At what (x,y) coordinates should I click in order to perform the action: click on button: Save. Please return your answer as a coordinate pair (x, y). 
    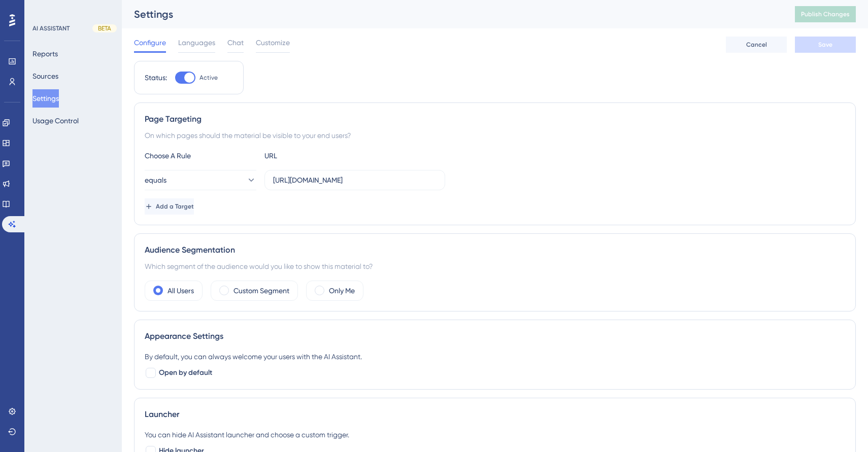
    Looking at the image, I should click on (825, 44).